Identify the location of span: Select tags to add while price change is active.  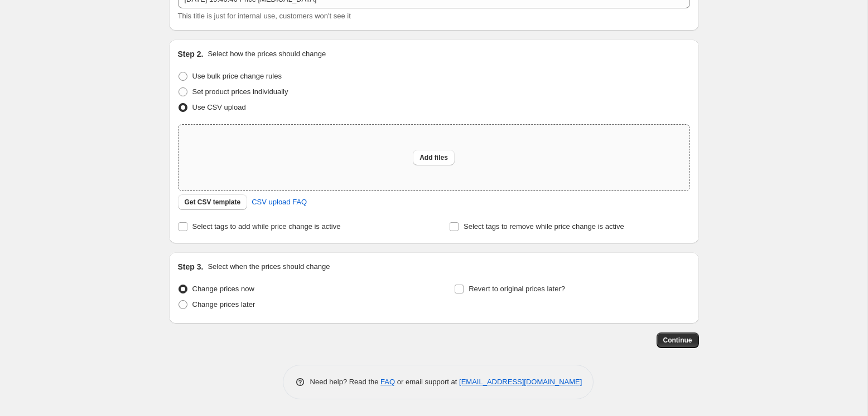
(266, 226).